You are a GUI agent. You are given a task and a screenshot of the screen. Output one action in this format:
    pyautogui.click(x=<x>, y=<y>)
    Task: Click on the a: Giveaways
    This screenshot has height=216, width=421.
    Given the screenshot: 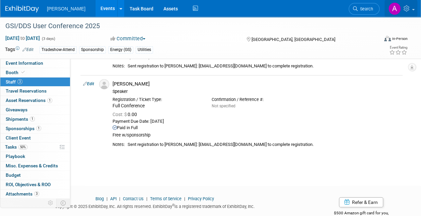 What is the action you would take?
    pyautogui.click(x=35, y=110)
    